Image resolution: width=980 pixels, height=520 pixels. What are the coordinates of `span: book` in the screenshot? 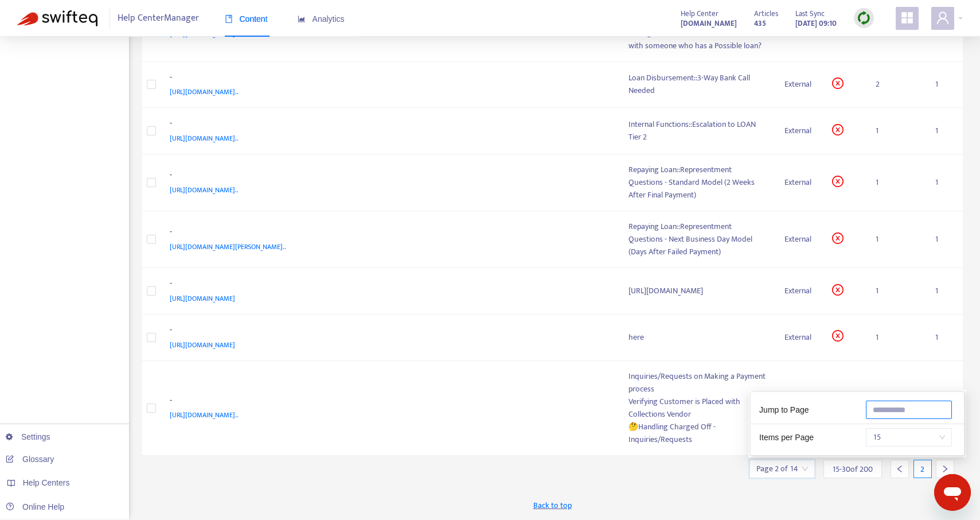 It's located at (229, 19).